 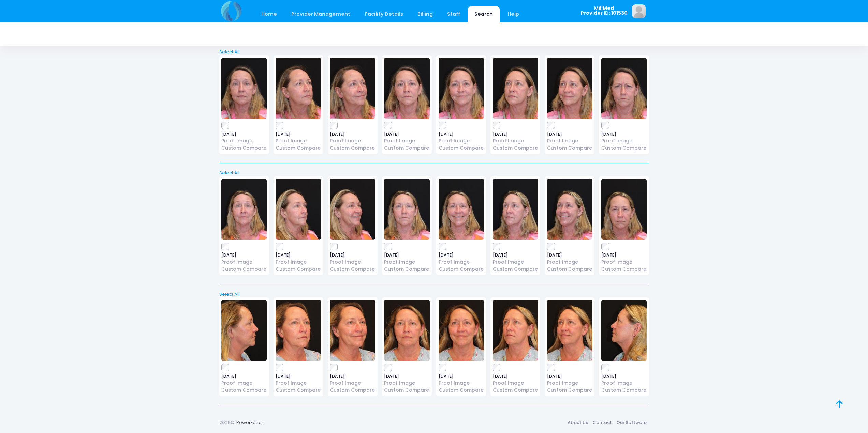 I want to click on a: Our Software, so click(x=631, y=422).